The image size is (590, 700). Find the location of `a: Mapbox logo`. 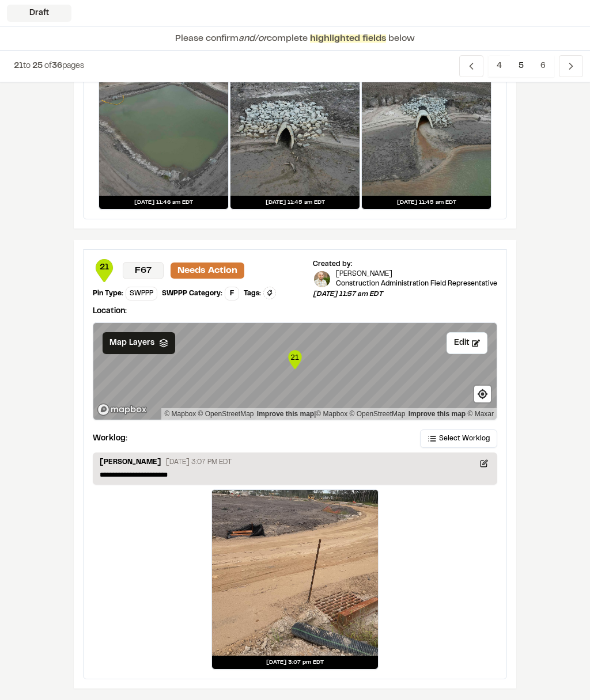

a: Mapbox logo is located at coordinates (122, 409).